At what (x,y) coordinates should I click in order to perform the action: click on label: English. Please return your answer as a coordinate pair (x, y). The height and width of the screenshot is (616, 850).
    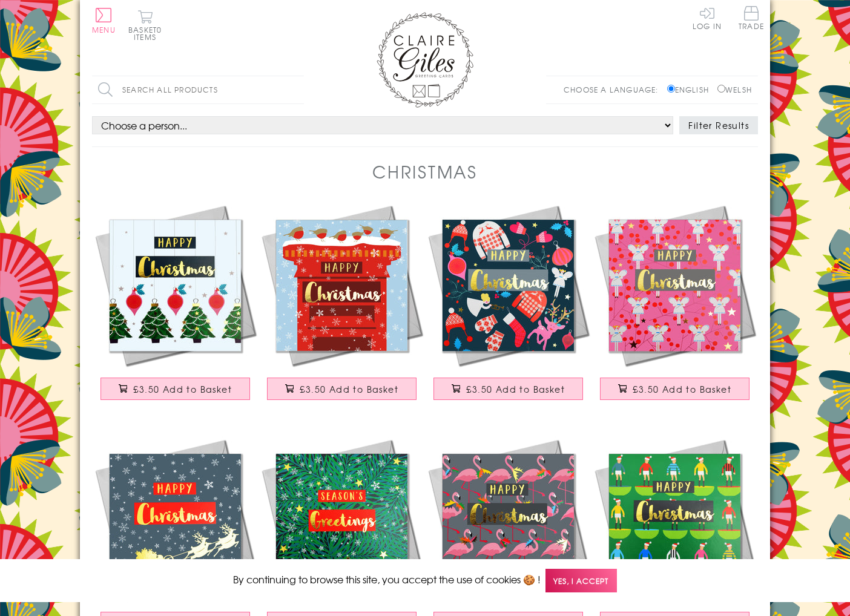
    Looking at the image, I should click on (691, 90).